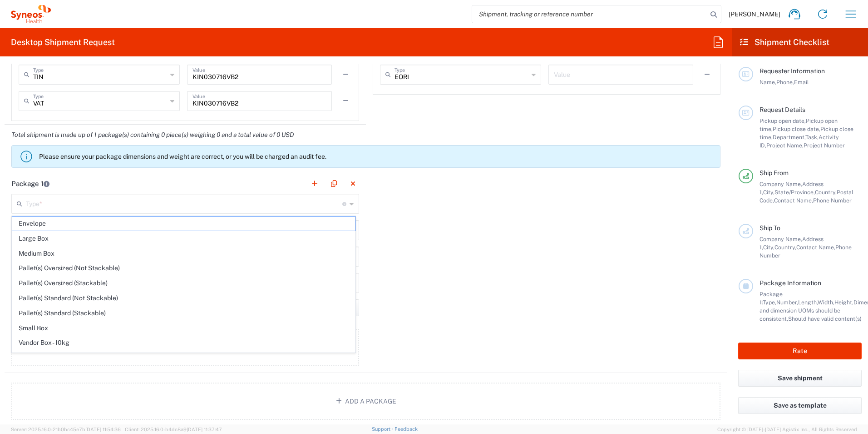 The image size is (868, 434). What do you see at coordinates (844, 301) in the screenshot?
I see `span: Height,` at bounding box center [844, 301].